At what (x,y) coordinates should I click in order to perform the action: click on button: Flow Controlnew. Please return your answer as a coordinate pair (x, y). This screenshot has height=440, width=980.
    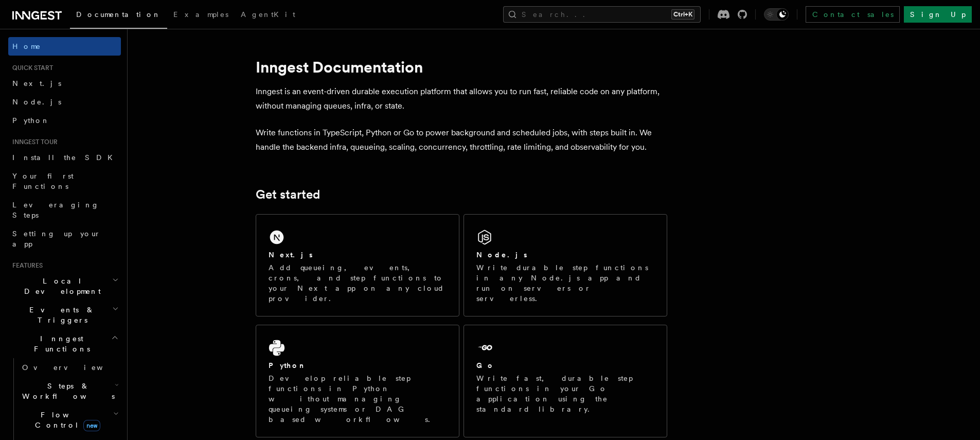
    Looking at the image, I should click on (69, 421).